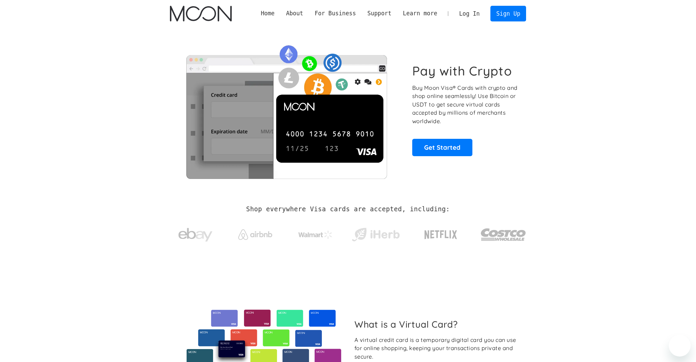 This screenshot has height=362, width=696. I want to click on img: iHerb, so click(376, 235).